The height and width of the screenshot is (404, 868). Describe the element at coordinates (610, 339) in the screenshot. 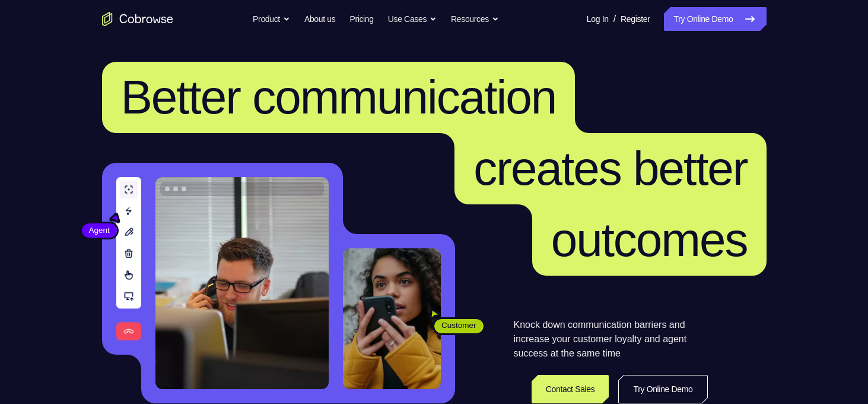

I see `p: Knock down communication barriers and increase your customer loyalty and agent success at the sam...` at that location.